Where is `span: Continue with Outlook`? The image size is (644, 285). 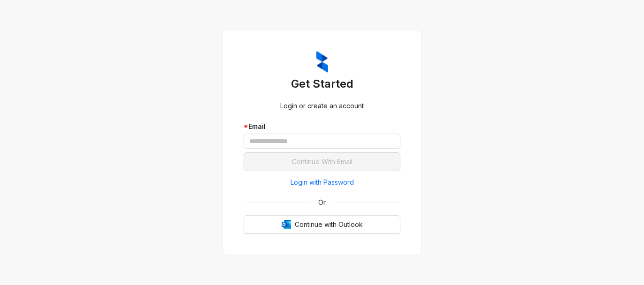 span: Continue with Outlook is located at coordinates (329, 225).